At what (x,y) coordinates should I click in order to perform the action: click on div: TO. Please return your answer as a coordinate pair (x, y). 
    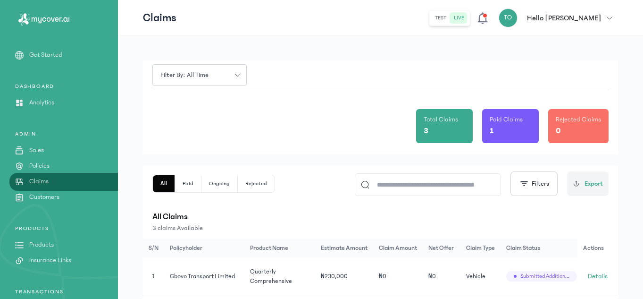
    Looking at the image, I should click on (508, 18).